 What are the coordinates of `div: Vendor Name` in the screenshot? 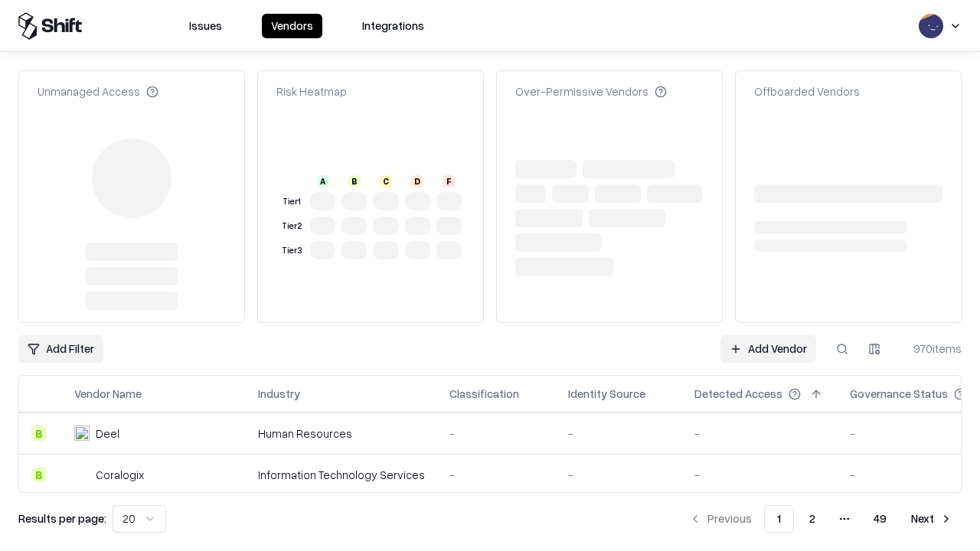 It's located at (108, 394).